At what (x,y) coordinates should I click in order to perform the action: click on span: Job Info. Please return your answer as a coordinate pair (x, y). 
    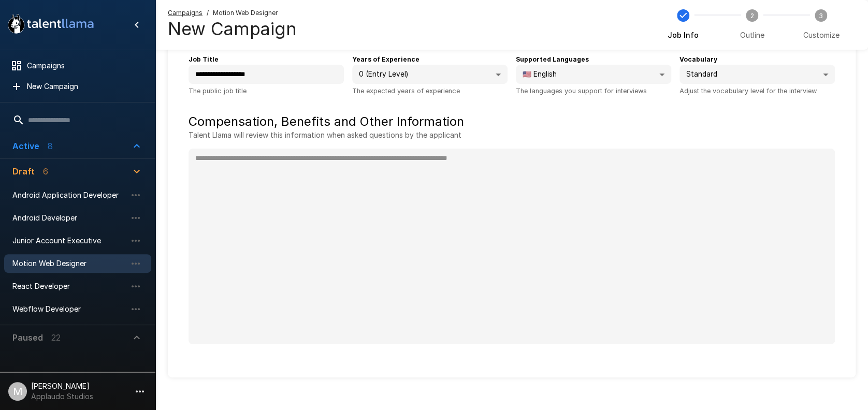
    Looking at the image, I should click on (683, 35).